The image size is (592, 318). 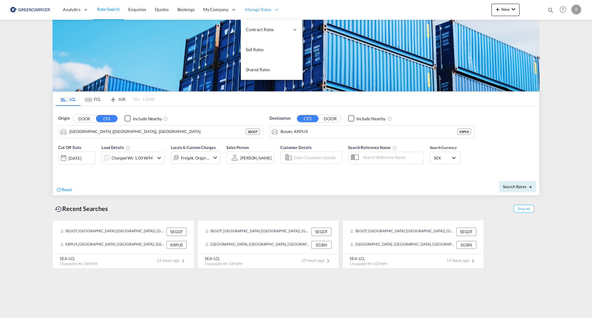 What do you see at coordinates (564, 10) in the screenshot?
I see `div: Help` at bounding box center [564, 10].